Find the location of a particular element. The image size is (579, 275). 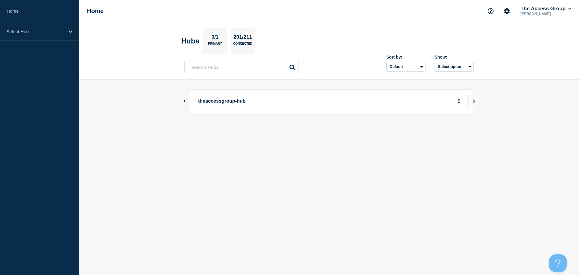

p: 201/211 is located at coordinates (243, 38).